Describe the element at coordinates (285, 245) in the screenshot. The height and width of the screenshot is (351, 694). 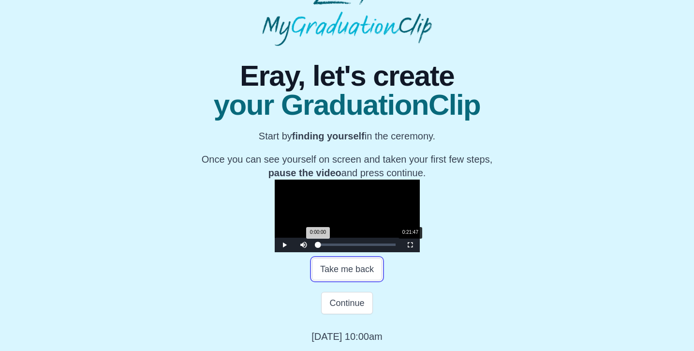
I see `button: Play` at that location.